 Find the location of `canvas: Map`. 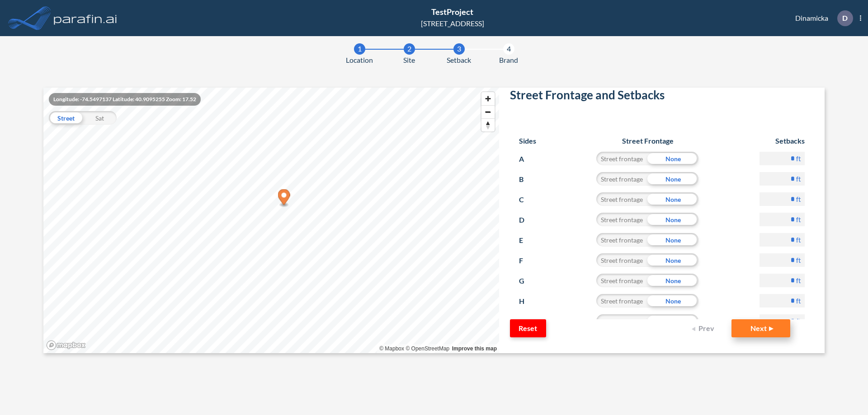

canvas: Map is located at coordinates (271, 221).